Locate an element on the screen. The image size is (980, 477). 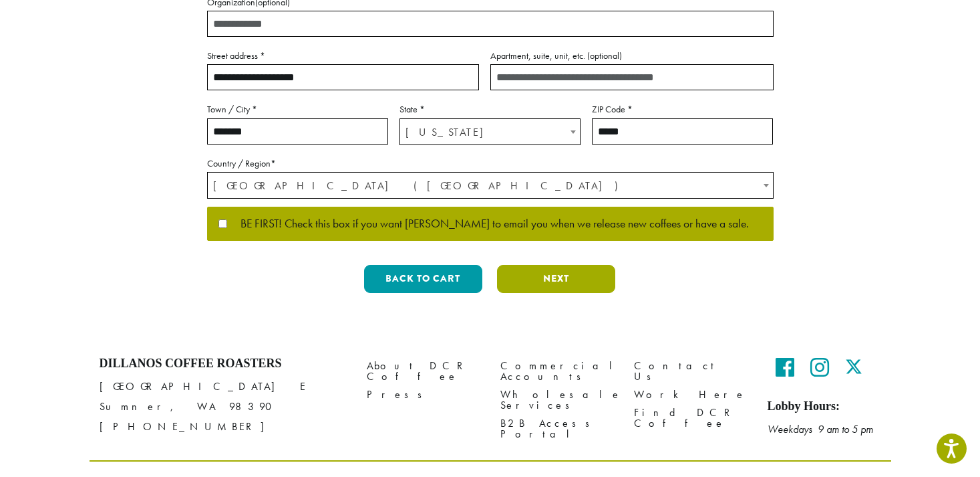
label: State is located at coordinates (490, 109).